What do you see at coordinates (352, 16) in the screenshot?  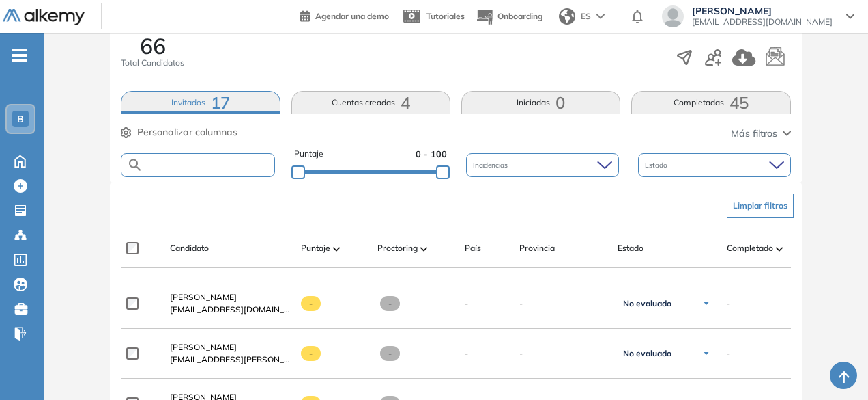 I see `span: Agendar una demo` at bounding box center [352, 16].